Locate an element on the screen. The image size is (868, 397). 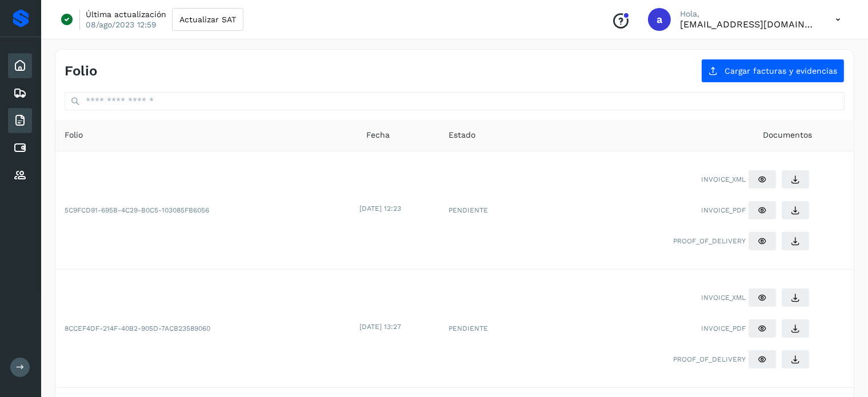
div: Cuentas por pagar is located at coordinates (20, 148).